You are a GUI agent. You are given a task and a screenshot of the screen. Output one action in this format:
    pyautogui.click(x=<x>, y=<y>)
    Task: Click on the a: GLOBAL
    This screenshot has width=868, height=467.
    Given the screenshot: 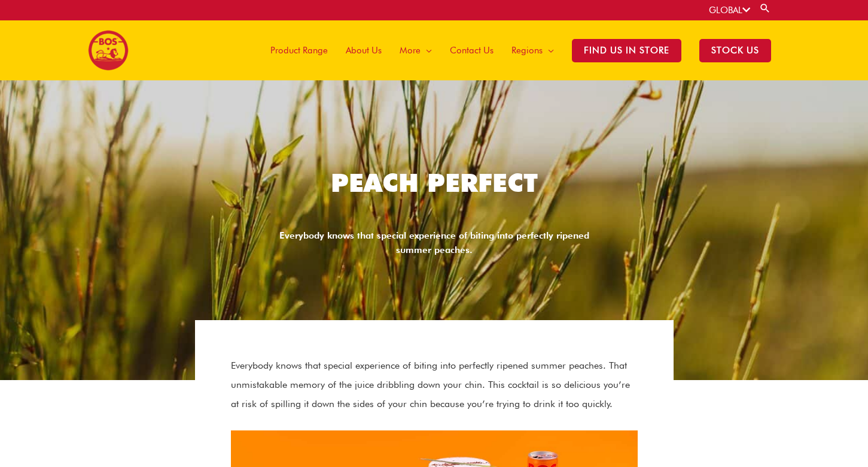 What is the action you would take?
    pyautogui.click(x=729, y=10)
    